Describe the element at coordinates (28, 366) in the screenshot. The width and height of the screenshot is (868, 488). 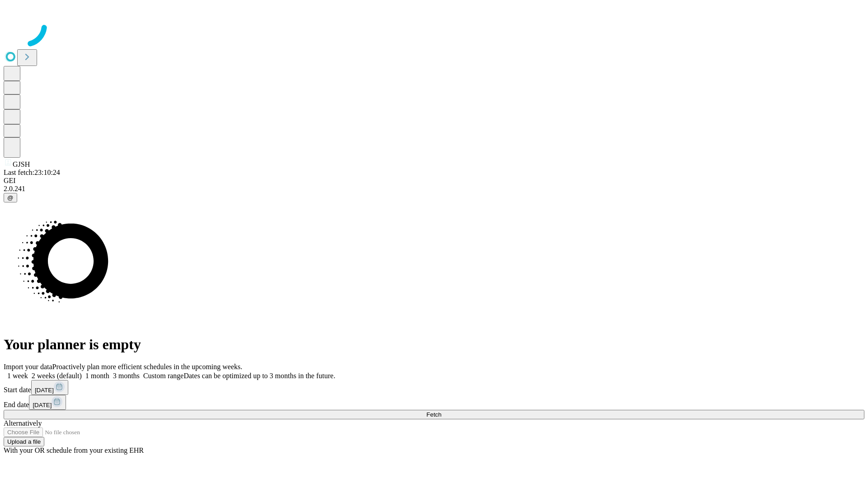
I see `span: Import your data` at that location.